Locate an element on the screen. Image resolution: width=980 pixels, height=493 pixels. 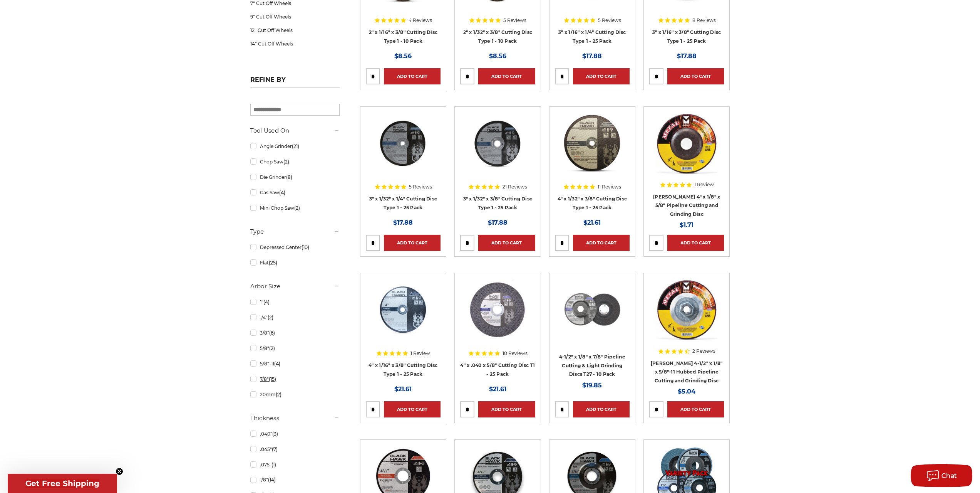
span: $19.85 is located at coordinates (592, 385).